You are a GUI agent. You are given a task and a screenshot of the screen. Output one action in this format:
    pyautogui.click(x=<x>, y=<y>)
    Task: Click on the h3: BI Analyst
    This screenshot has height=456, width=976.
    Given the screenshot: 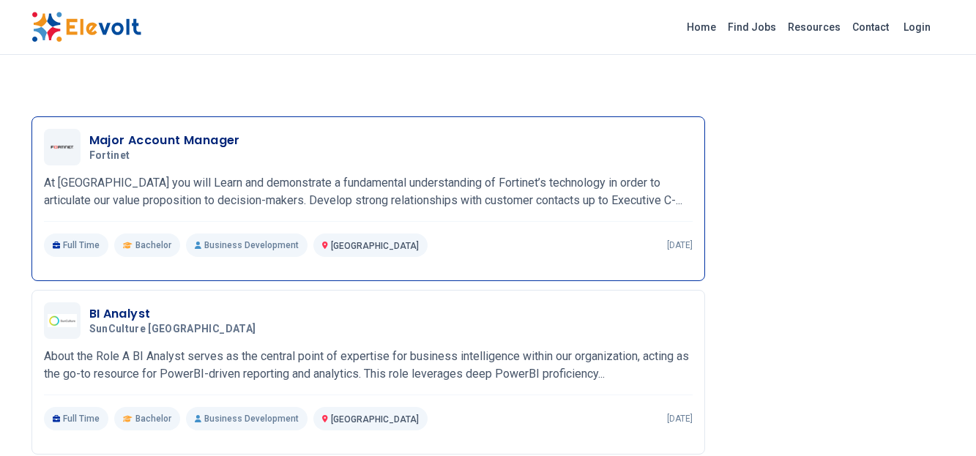 What is the action you would take?
    pyautogui.click(x=176, y=314)
    